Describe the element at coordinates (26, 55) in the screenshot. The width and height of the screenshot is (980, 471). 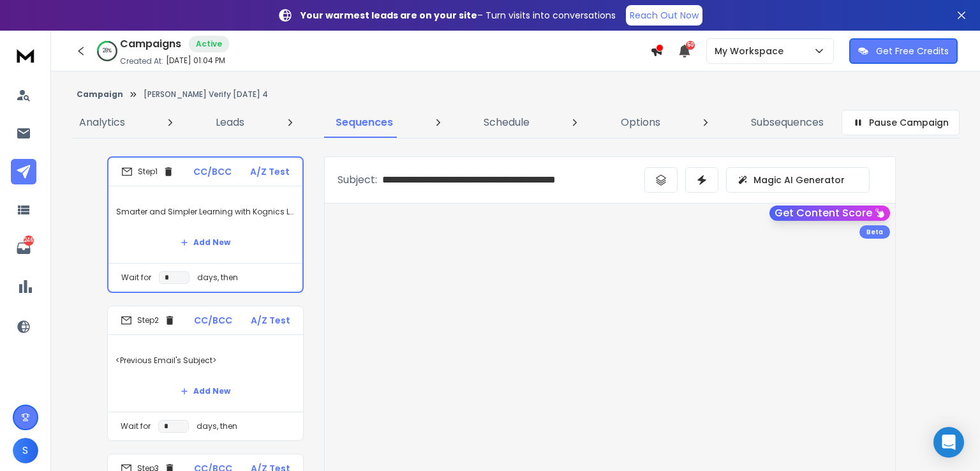
I see `img: logo` at that location.